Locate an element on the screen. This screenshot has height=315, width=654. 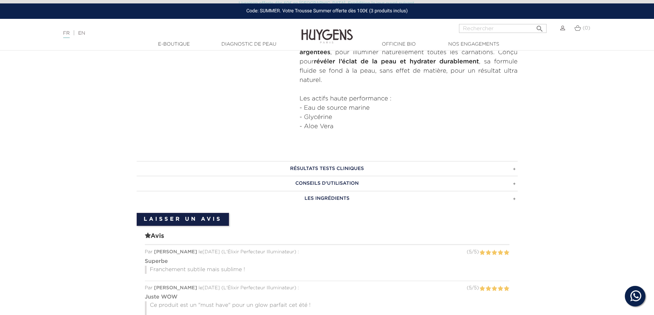
p: Franchement subtile mais sublime ! is located at coordinates (327, 270).